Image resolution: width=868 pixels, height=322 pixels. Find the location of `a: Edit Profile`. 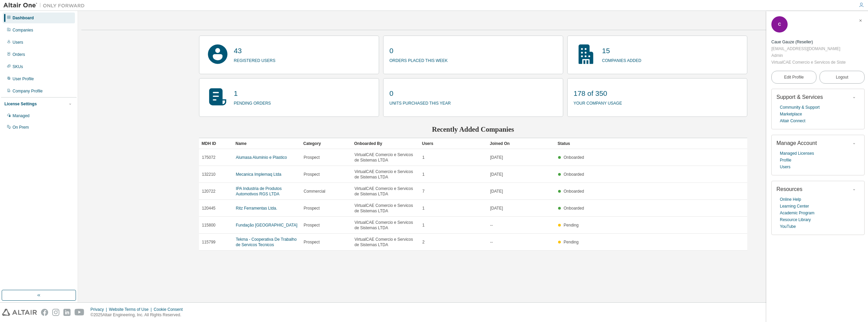

a: Edit Profile is located at coordinates (794, 77).